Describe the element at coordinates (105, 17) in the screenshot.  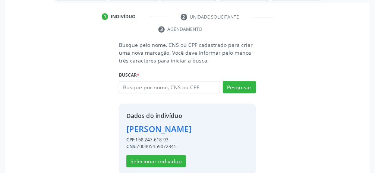
I see `div: 1` at that location.